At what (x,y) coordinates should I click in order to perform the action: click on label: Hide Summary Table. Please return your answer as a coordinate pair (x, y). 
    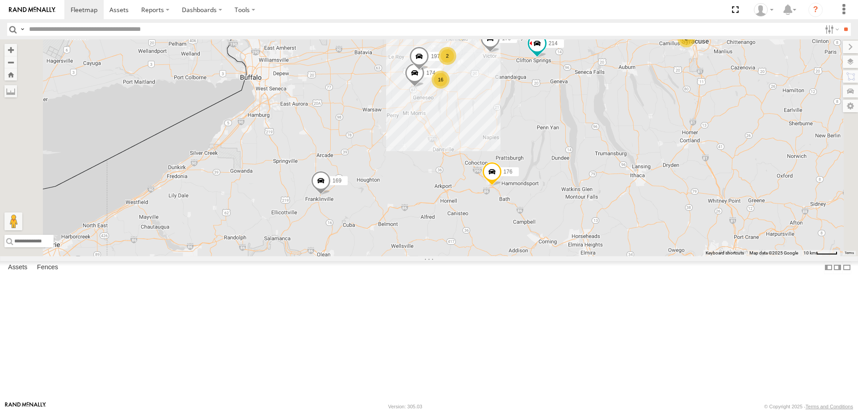
    Looking at the image, I should click on (847, 267).